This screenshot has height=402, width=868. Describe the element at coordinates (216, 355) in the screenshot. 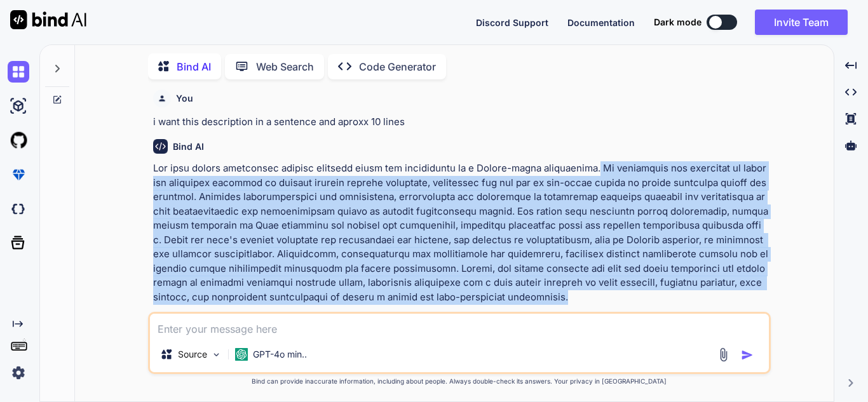

I see `img: Pick Models` at that location.